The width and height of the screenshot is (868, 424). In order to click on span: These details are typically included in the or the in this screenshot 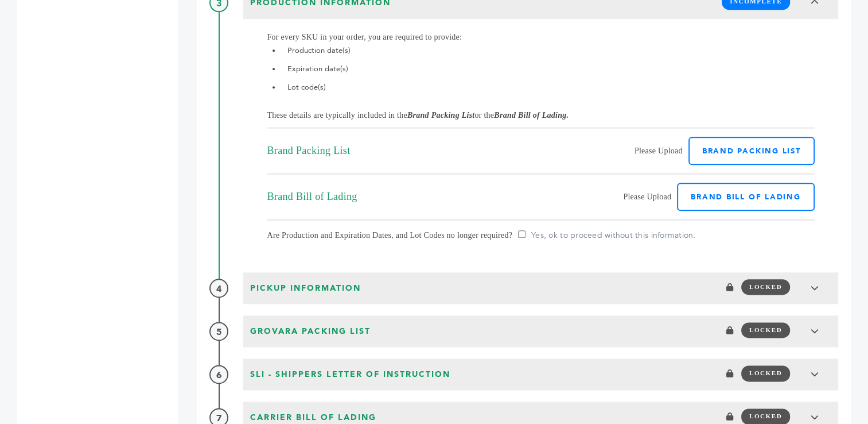, I will do `click(418, 115)`.